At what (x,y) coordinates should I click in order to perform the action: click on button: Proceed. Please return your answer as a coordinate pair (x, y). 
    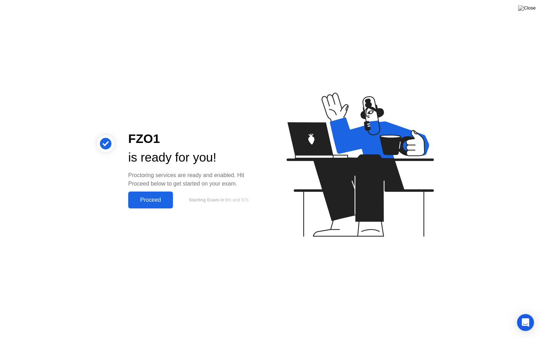
    Looking at the image, I should click on (150, 200).